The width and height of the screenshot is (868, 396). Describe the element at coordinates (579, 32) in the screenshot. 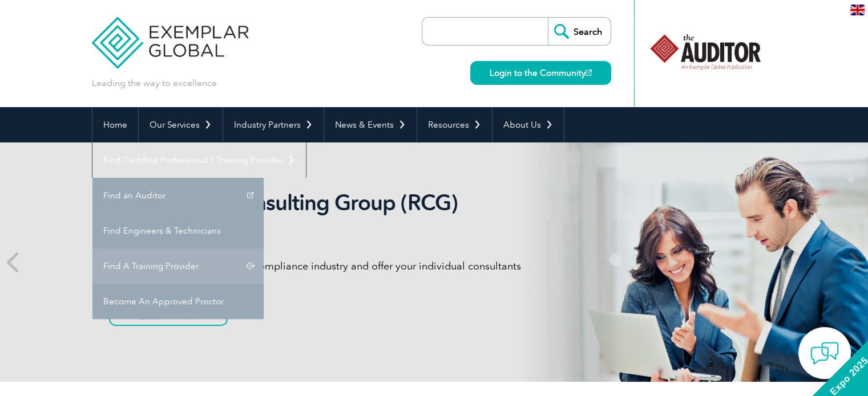

I see `input: Search` at that location.